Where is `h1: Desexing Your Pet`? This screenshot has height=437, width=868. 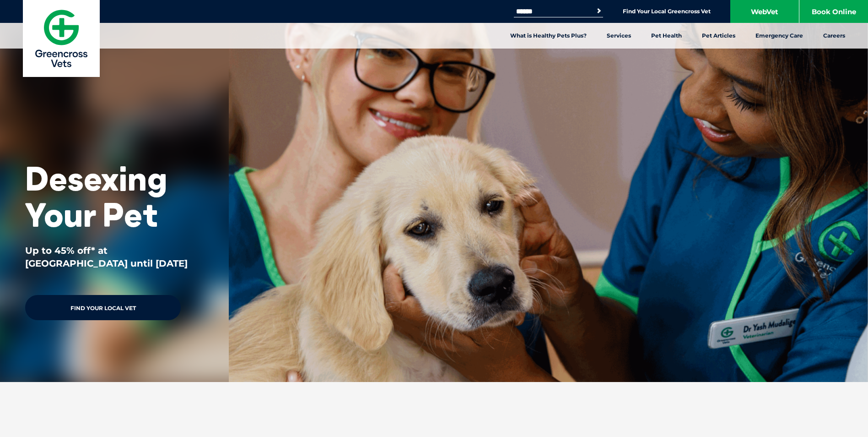
h1: Desexing Your Pet is located at coordinates (114, 196).